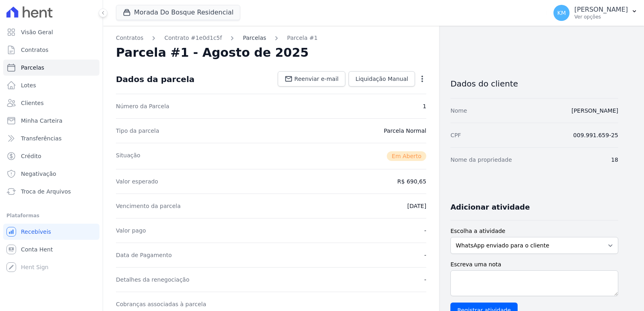 The image size is (644, 311). What do you see at coordinates (424, 106) in the screenshot?
I see `dd: 1` at bounding box center [424, 106].